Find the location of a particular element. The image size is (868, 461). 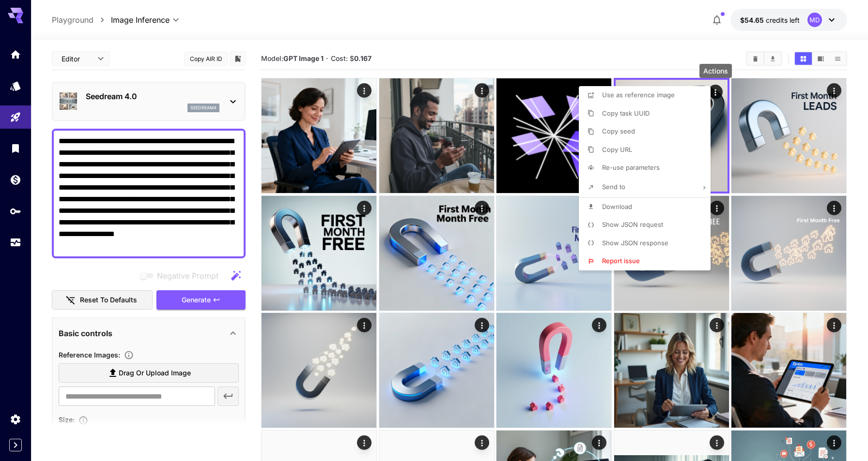

span: Report issue is located at coordinates (621, 261).